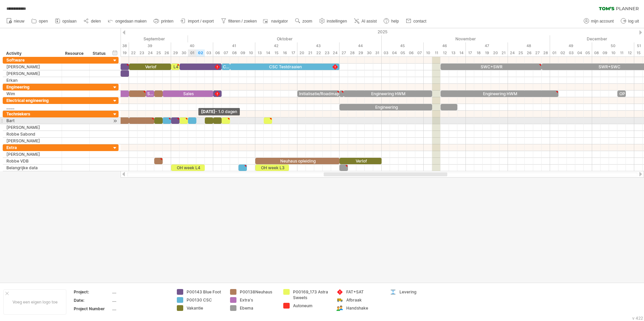 The image size is (644, 321). I want to click on div: woensdag, 24 September 2025, so click(150, 53).